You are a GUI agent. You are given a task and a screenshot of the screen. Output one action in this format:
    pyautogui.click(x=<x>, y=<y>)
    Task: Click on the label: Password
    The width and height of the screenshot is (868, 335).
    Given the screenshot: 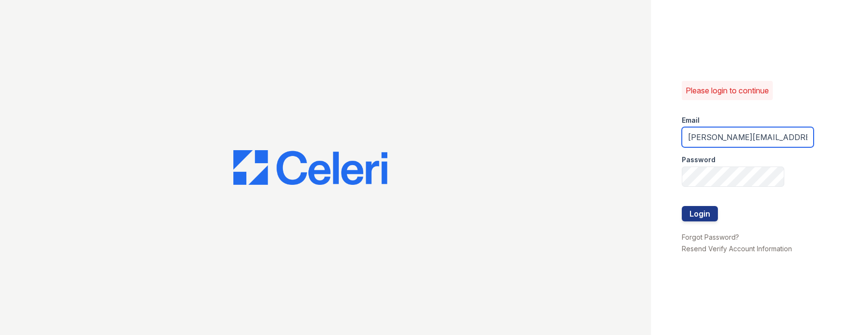 What is the action you would take?
    pyautogui.click(x=699, y=160)
    